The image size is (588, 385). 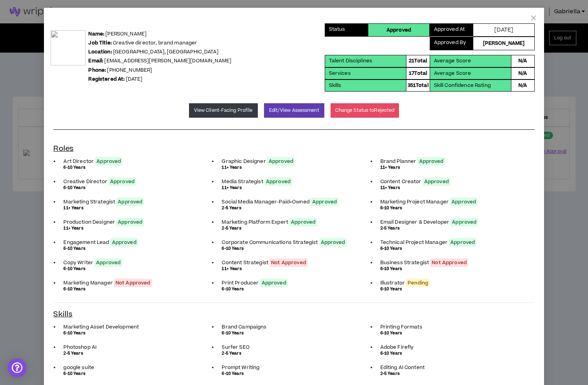 What do you see at coordinates (453, 262) in the screenshot?
I see `p: Business Strategist` at bounding box center [453, 262].